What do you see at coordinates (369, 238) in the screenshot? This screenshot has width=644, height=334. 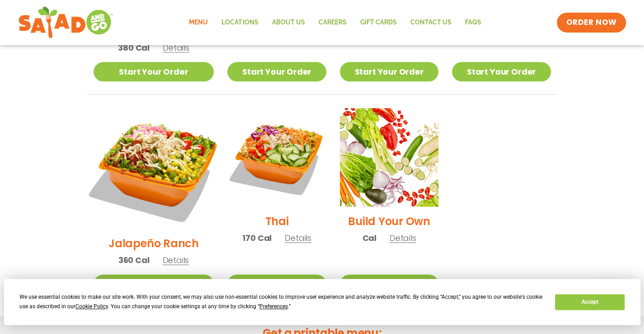 I see `span: Cal` at bounding box center [369, 238].